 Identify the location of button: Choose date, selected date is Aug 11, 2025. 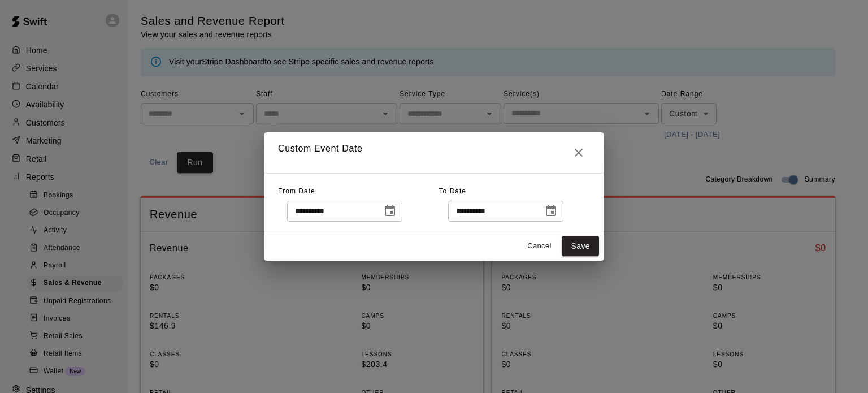
(551, 211).